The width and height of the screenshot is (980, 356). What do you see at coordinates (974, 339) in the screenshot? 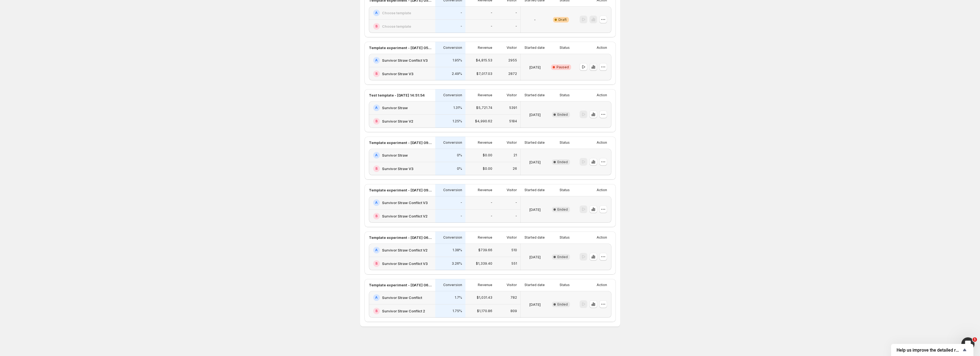
I see `span: 1` at bounding box center [974, 339].